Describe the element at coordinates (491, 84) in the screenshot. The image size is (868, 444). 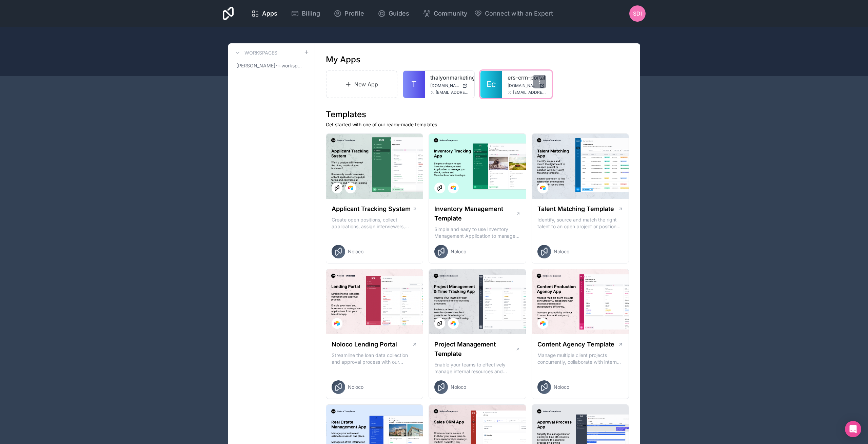
I see `a: Ec` at that location.